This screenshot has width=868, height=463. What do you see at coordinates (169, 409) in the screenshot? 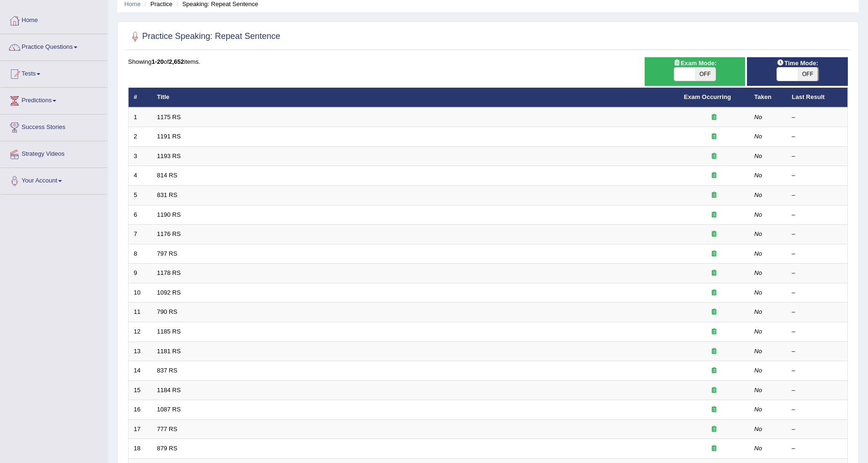
I see `a: 1087 RS` at bounding box center [169, 409].